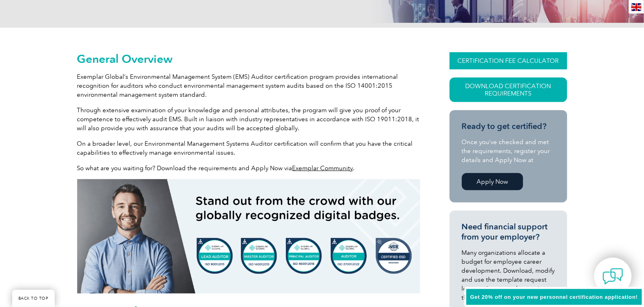  What do you see at coordinates (323, 168) in the screenshot?
I see `a: Exemplar Community` at bounding box center [323, 168].